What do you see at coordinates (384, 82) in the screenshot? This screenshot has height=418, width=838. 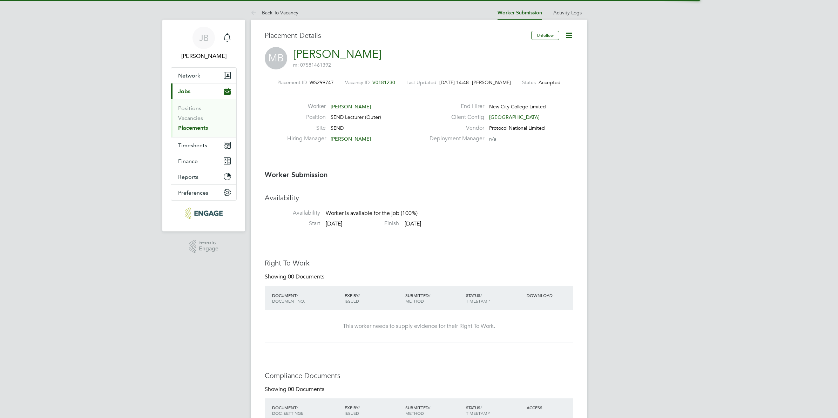 I see `span: V0181230` at bounding box center [384, 82].